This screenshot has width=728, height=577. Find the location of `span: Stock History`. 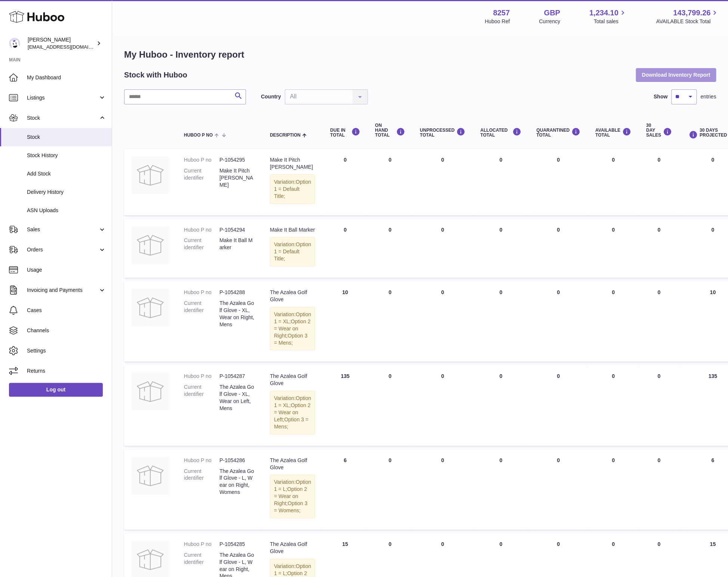

span: Stock History is located at coordinates (67, 155).